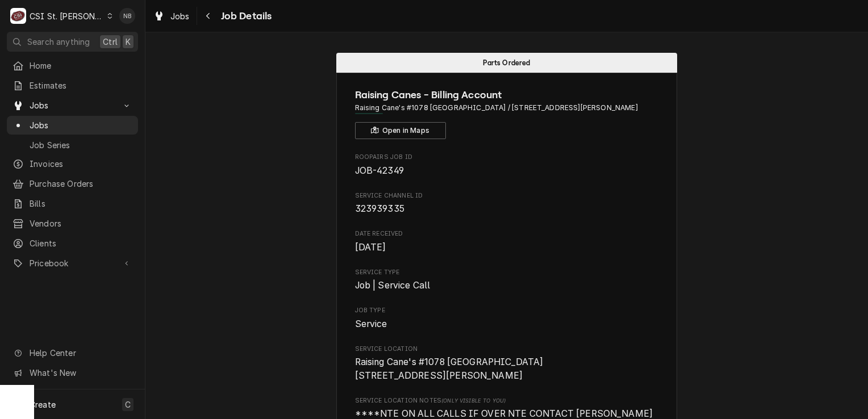 The height and width of the screenshot is (419, 868). I want to click on span: Clients, so click(80, 243).